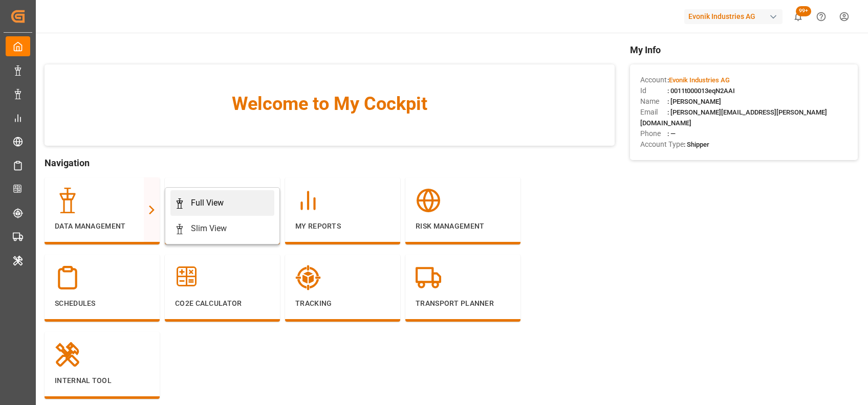 The width and height of the screenshot is (868, 405). Describe the element at coordinates (102, 303) in the screenshot. I see `p: Schedules` at that location.